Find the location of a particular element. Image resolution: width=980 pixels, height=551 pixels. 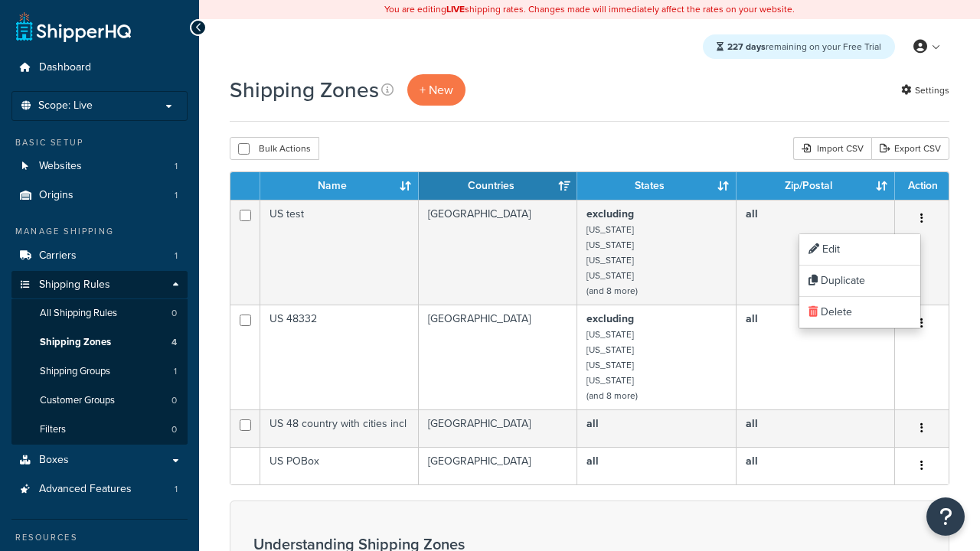

li: All Shipping Rules is located at coordinates (99, 313).